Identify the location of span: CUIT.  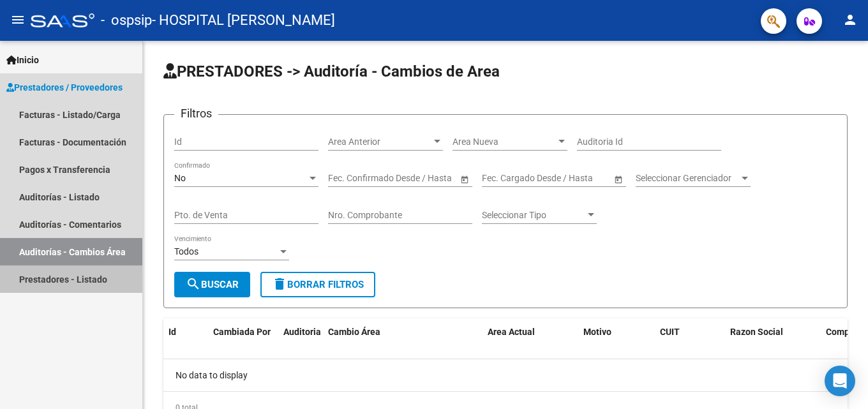
(670, 332).